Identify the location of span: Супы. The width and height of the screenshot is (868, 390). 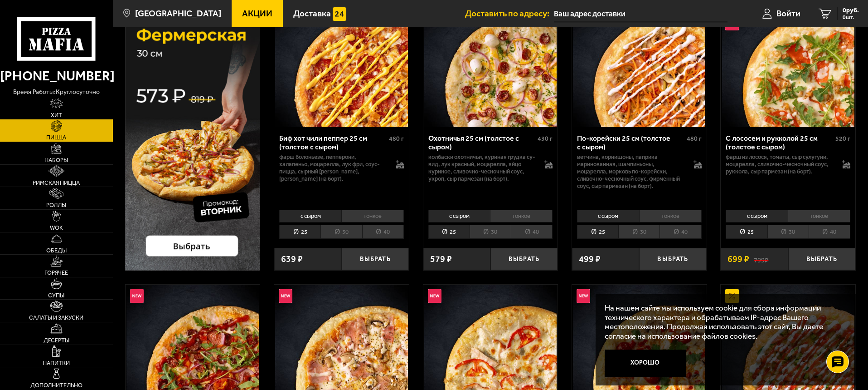
(56, 295).